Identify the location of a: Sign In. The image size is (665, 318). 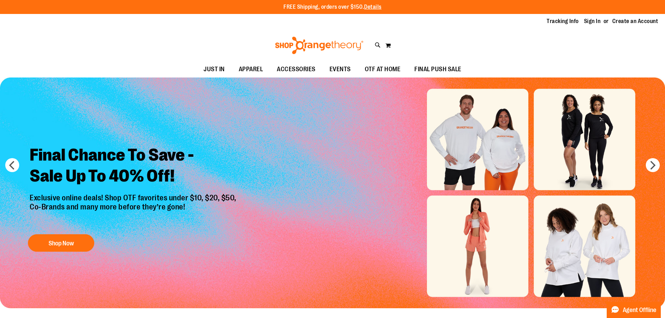
(592, 21).